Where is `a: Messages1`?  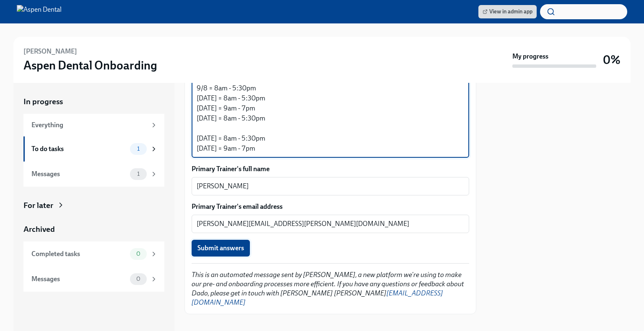
a: Messages1 is located at coordinates (94, 174).